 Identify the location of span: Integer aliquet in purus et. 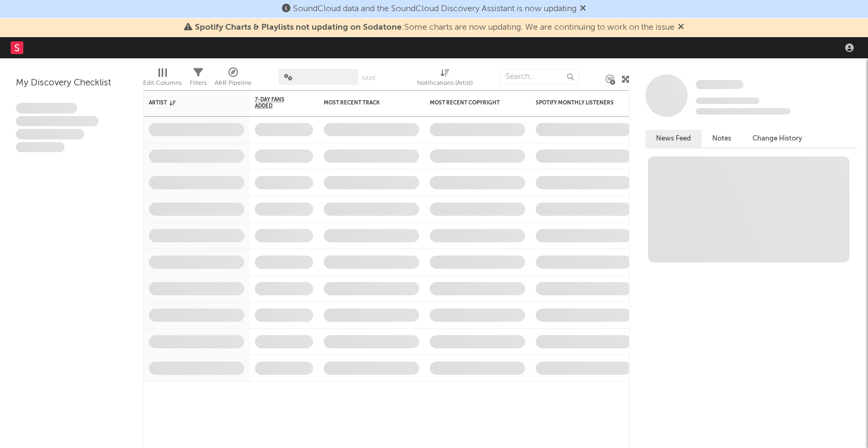
(57, 121).